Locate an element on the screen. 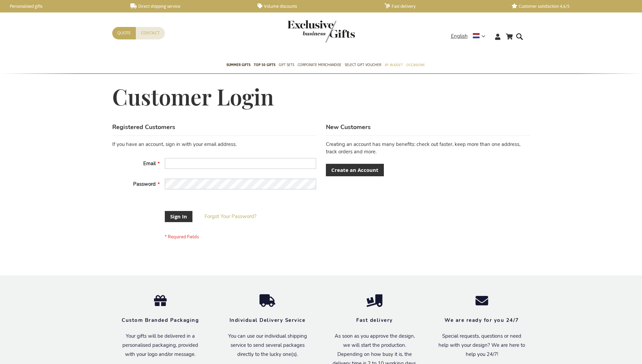  strong: Individual Delivery Service is located at coordinates (268, 320).